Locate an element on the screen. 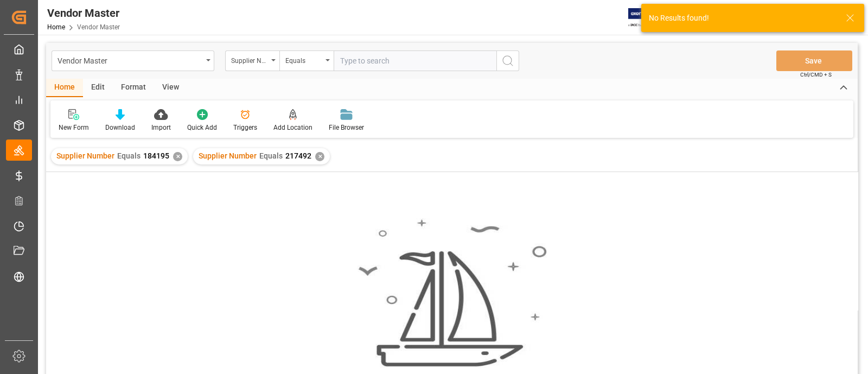  div: View is located at coordinates (171, 88).